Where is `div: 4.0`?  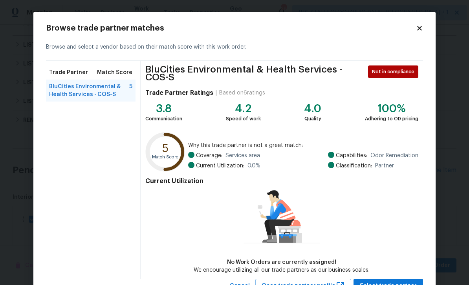
div: 4.0 is located at coordinates (313, 109).